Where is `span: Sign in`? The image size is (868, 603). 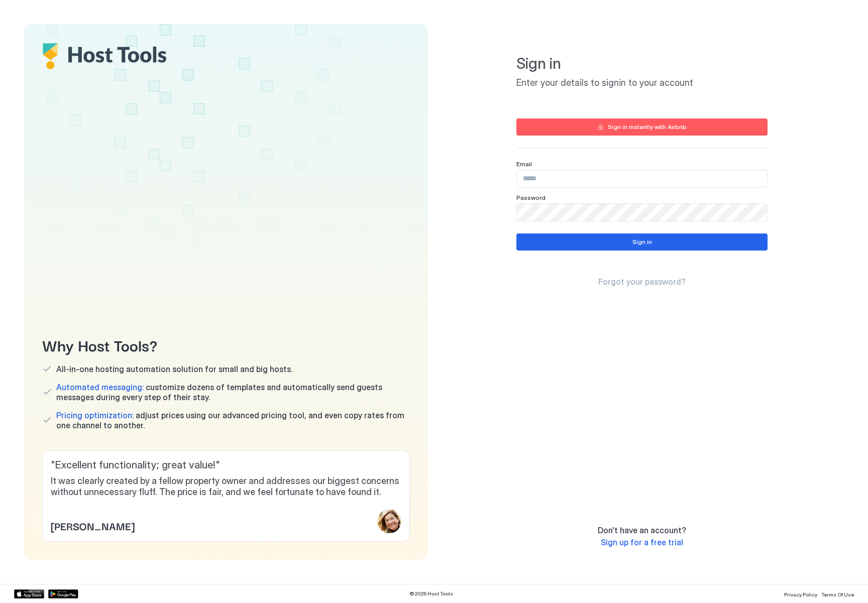 span: Sign in is located at coordinates (642, 64).